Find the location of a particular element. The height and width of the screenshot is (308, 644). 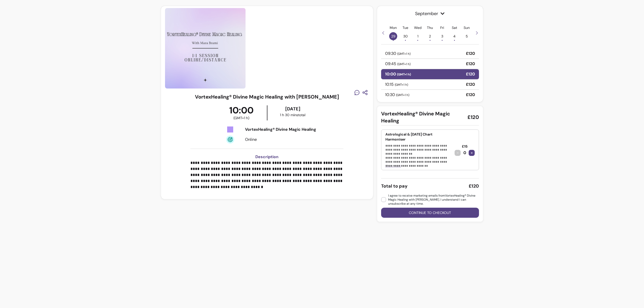

p: £15 is located at coordinates (465, 146).